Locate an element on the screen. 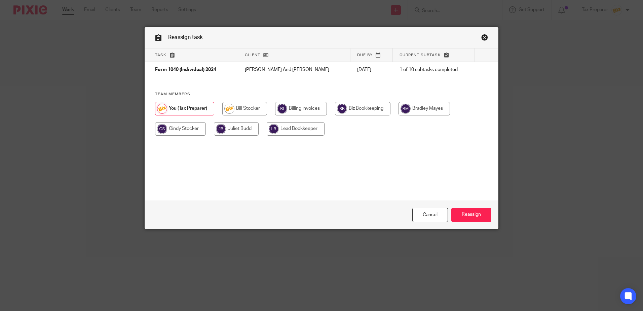 Image resolution: width=643 pixels, height=311 pixels. span: Current subtask is located at coordinates (420, 55).